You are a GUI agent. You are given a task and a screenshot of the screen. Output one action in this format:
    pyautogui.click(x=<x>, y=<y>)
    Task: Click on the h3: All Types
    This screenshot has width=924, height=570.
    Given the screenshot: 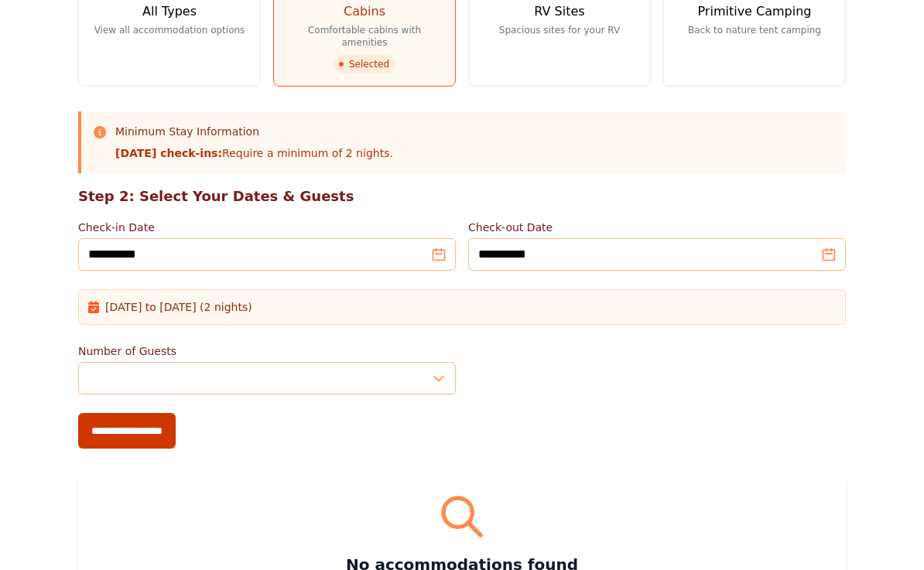 What is the action you would take?
    pyautogui.click(x=169, y=12)
    